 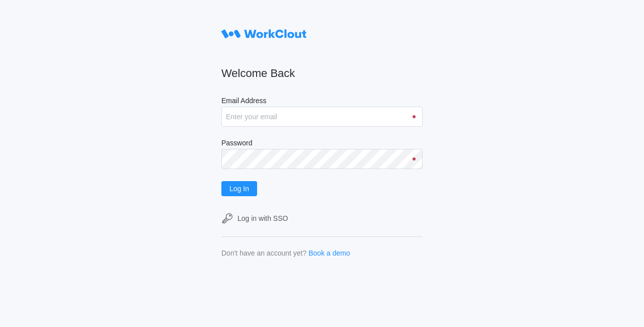 I want to click on a: Book a demo, so click(x=329, y=253).